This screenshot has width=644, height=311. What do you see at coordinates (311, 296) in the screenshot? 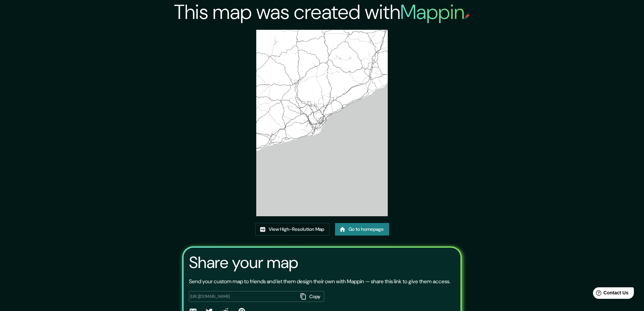
I see `button: Copy` at bounding box center [311, 296].